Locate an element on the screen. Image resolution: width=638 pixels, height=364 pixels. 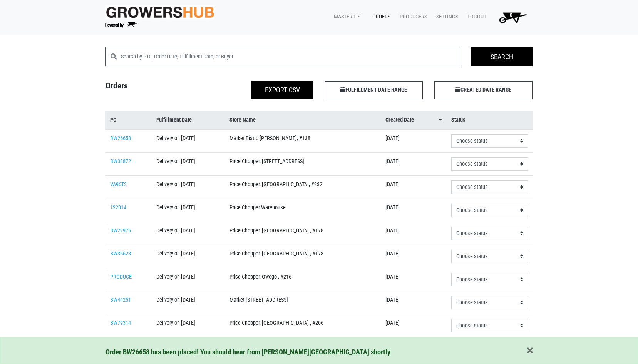
a: Settings is located at coordinates (446, 17).